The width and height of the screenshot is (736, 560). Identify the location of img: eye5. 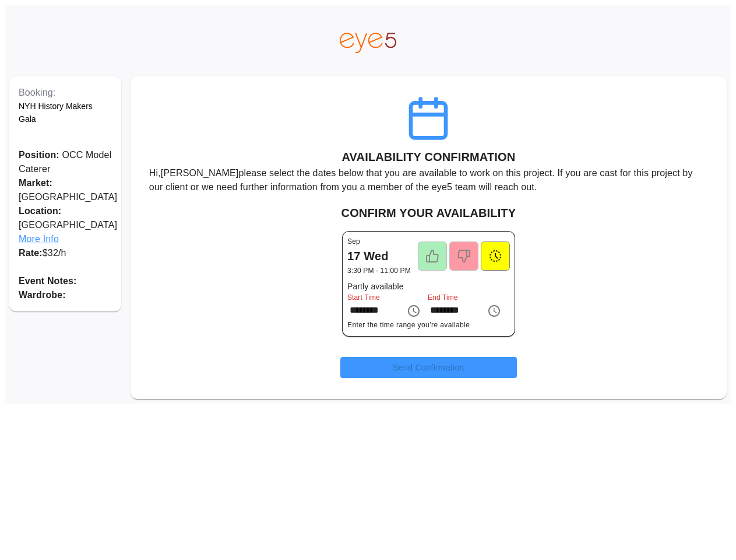
(368, 43).